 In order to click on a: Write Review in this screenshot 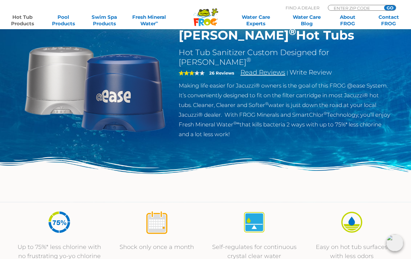, I will do `click(310, 72)`.